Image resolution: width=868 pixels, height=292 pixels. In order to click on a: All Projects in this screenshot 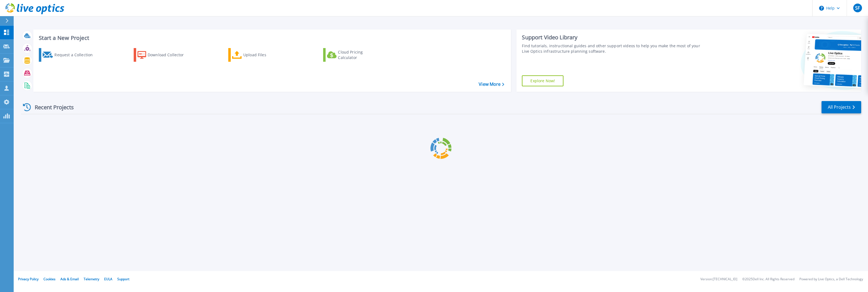, I will do `click(842, 107)`.